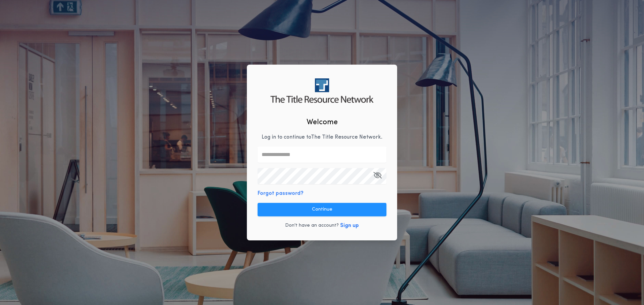  What do you see at coordinates (322, 138) in the screenshot?
I see `p: Log in to continue to The Title Resource Network .` at bounding box center [322, 138].